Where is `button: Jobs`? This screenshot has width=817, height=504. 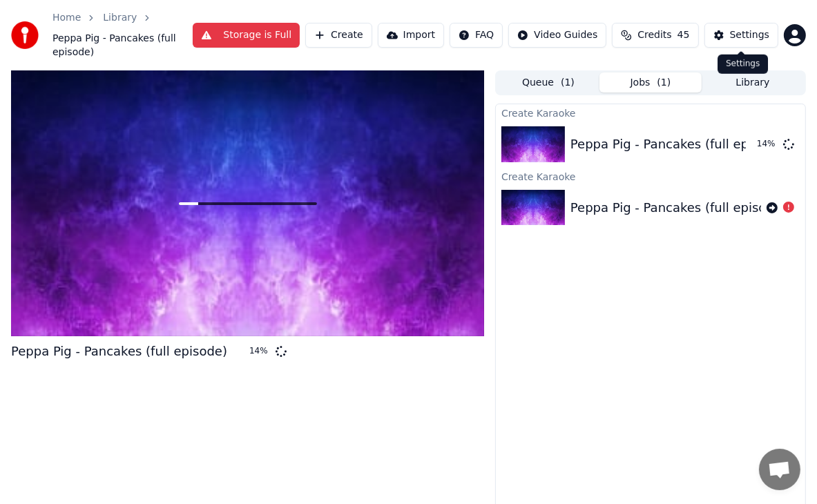
button: Jobs is located at coordinates (651, 82).